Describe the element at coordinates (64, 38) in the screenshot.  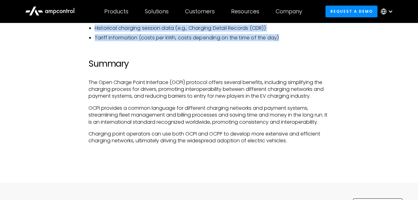
I see `img: tab_keywords_by_traffic_grey.svg` at that location.